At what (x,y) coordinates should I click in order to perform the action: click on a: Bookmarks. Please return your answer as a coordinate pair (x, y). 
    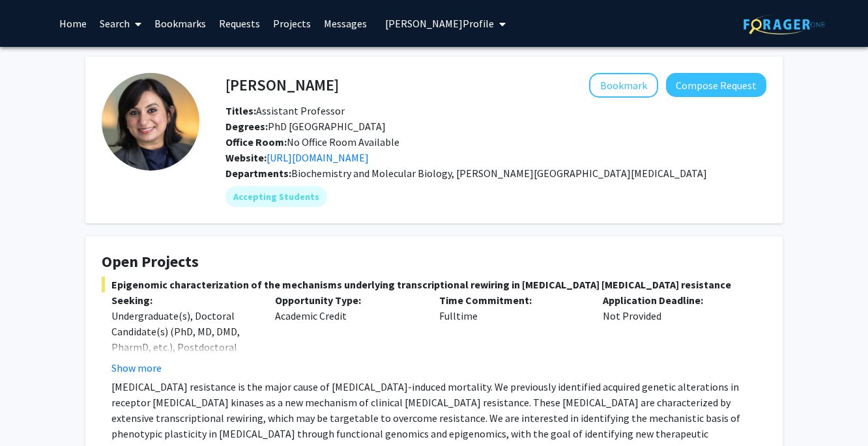
    Looking at the image, I should click on (180, 23).